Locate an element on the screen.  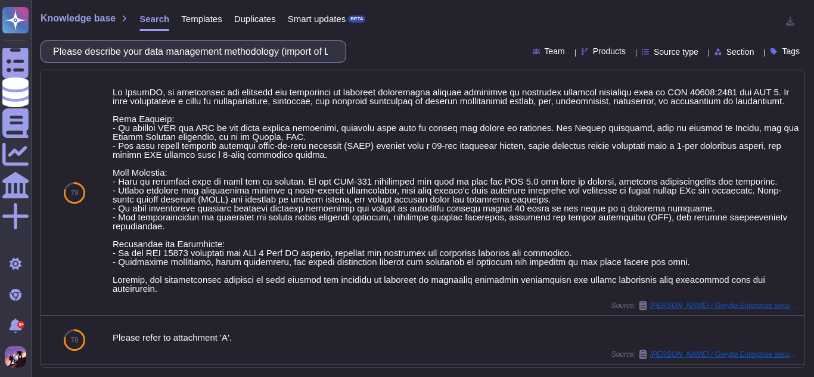
span: Duplicates is located at coordinates (255, 18).